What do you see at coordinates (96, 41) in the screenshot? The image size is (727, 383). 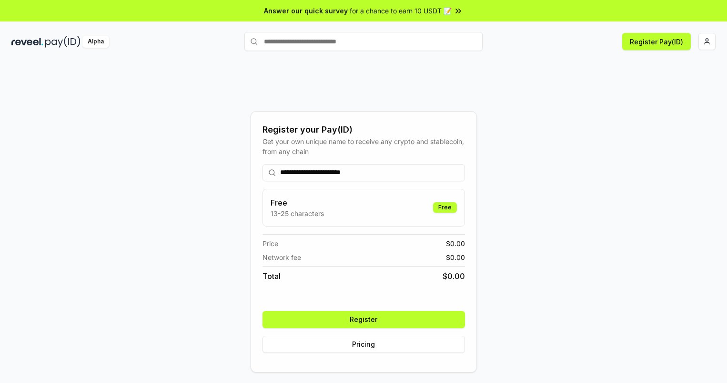 I see `div: Alpha` at bounding box center [96, 41].